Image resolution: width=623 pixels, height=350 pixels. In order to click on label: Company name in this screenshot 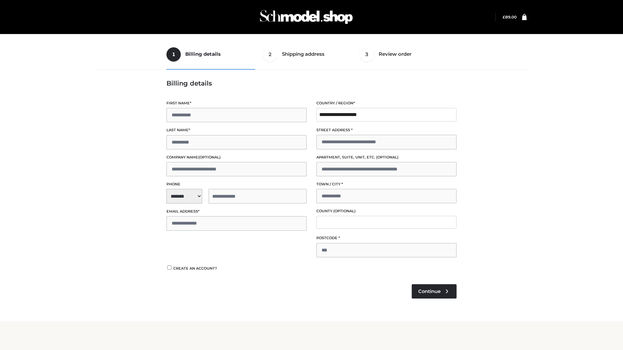, I will do `click(237, 157)`.